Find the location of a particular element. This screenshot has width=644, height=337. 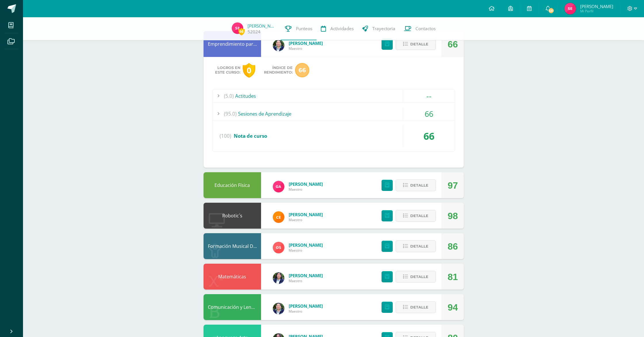

span: 331 is located at coordinates (551, 10).